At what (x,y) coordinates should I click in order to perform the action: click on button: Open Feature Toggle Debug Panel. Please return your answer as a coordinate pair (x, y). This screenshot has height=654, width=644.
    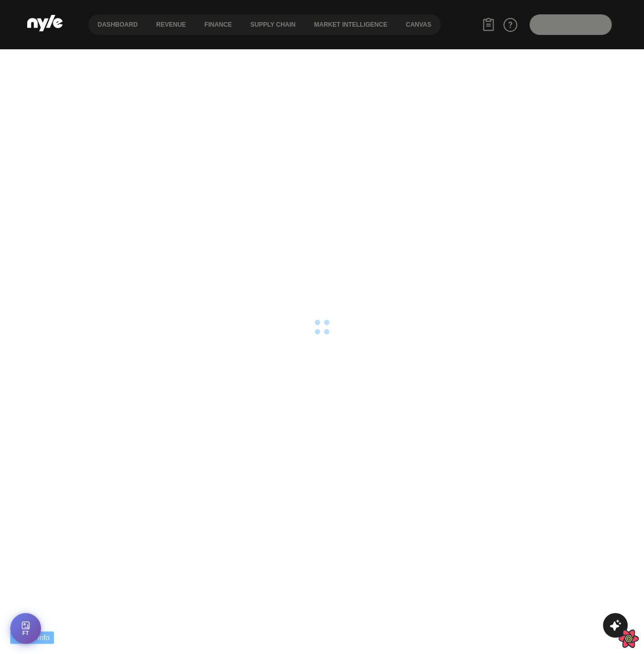
    Looking at the image, I should click on (26, 628).